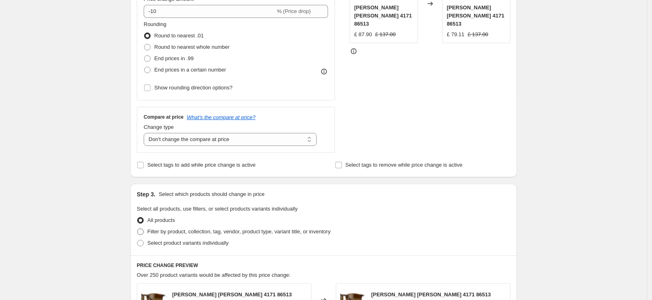  Describe the element at coordinates (214, 275) in the screenshot. I see `span: Over 250 product variants would be affected by this price change:` at that location.